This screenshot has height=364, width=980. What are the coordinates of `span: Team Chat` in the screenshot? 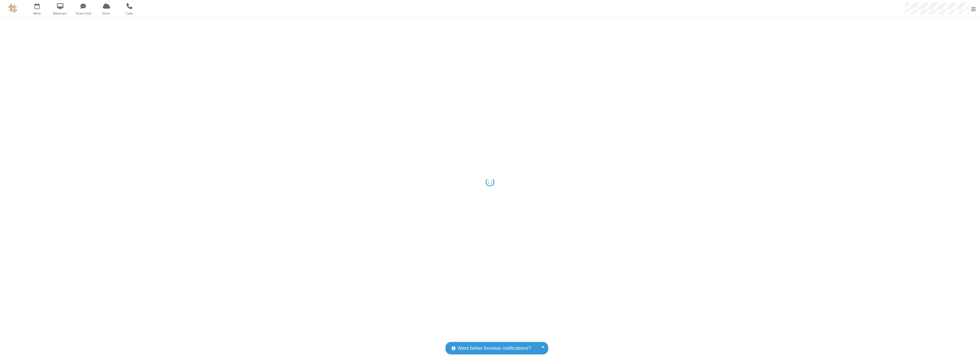 It's located at (83, 14).